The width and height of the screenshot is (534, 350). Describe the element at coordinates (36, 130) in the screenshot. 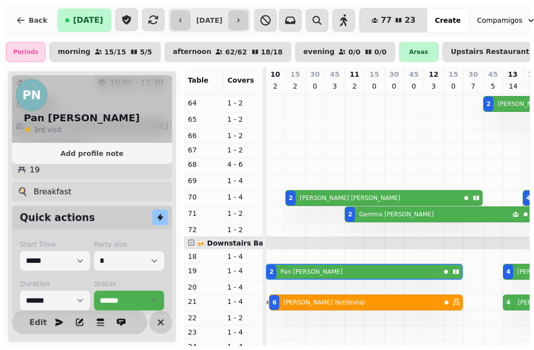

I see `span: 3` at that location.